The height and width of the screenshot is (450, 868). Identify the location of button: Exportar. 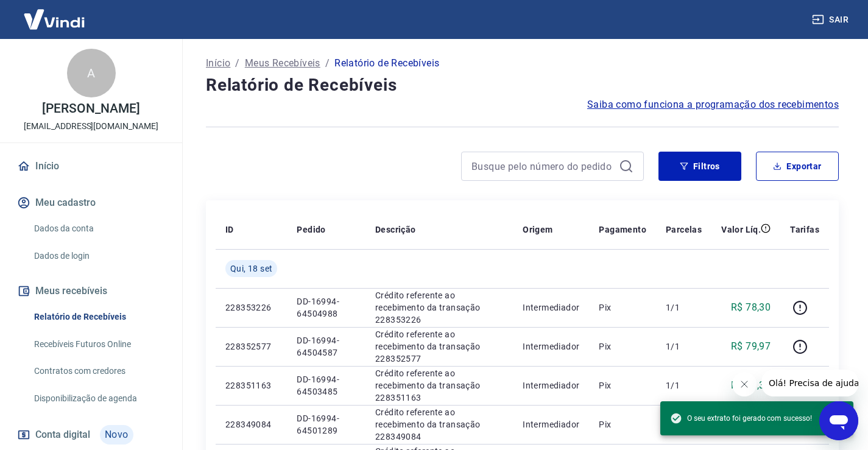
(798, 166).